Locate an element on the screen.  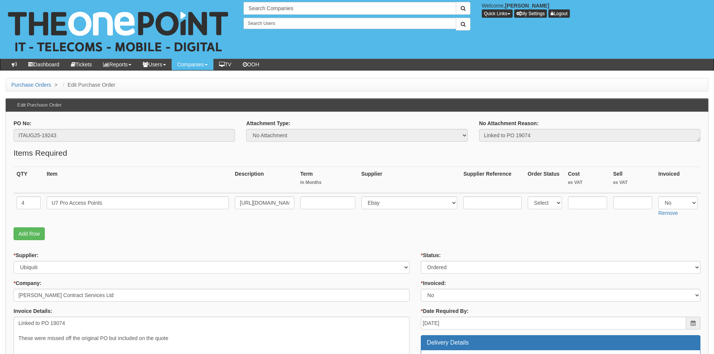
label: Invoice Details: is located at coordinates (33, 311).